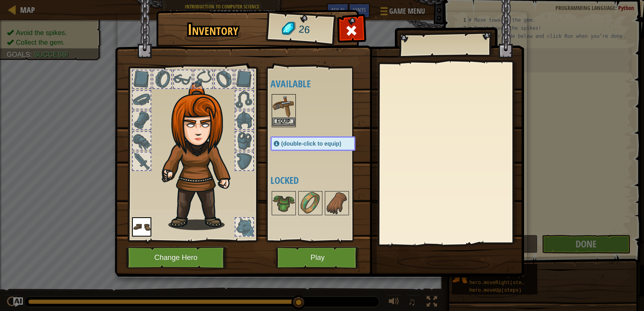 The height and width of the screenshot is (311, 644). What do you see at coordinates (177, 257) in the screenshot?
I see `button: Change Hero` at bounding box center [177, 257].